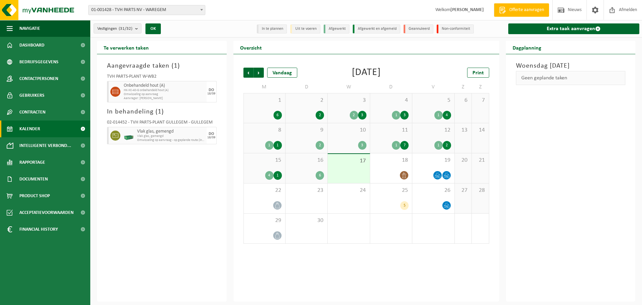 This screenshot has height=305, width=642. What do you see at coordinates (306, 190) in the screenshot?
I see `span: 23` at bounding box center [306, 190].